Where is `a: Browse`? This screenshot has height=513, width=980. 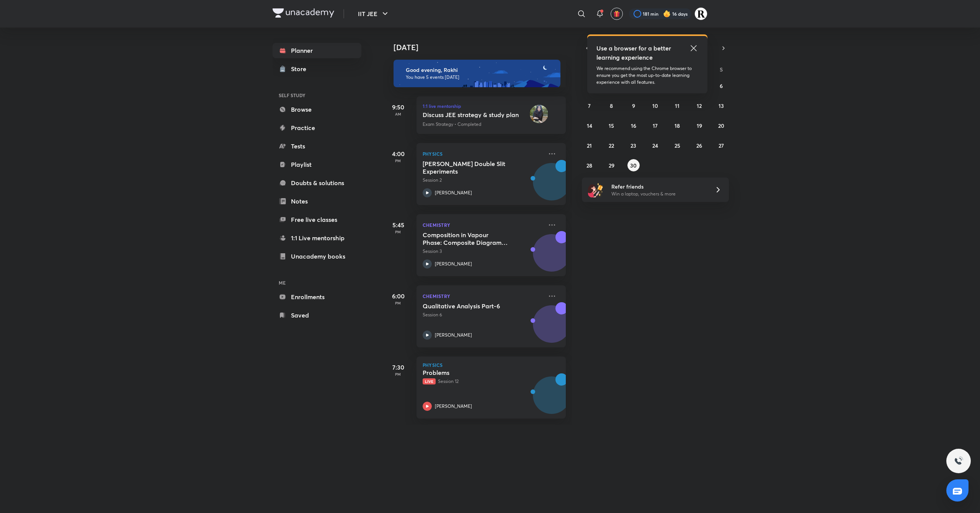
a: Browse is located at coordinates (317, 109).